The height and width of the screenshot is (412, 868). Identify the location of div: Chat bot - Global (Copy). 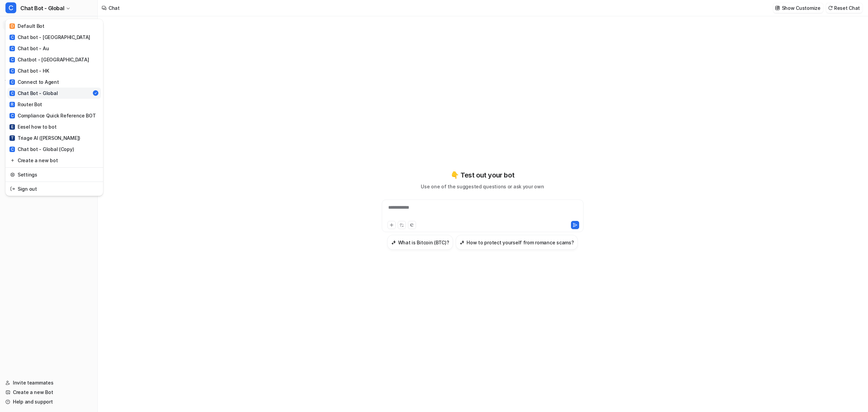
(42, 149).